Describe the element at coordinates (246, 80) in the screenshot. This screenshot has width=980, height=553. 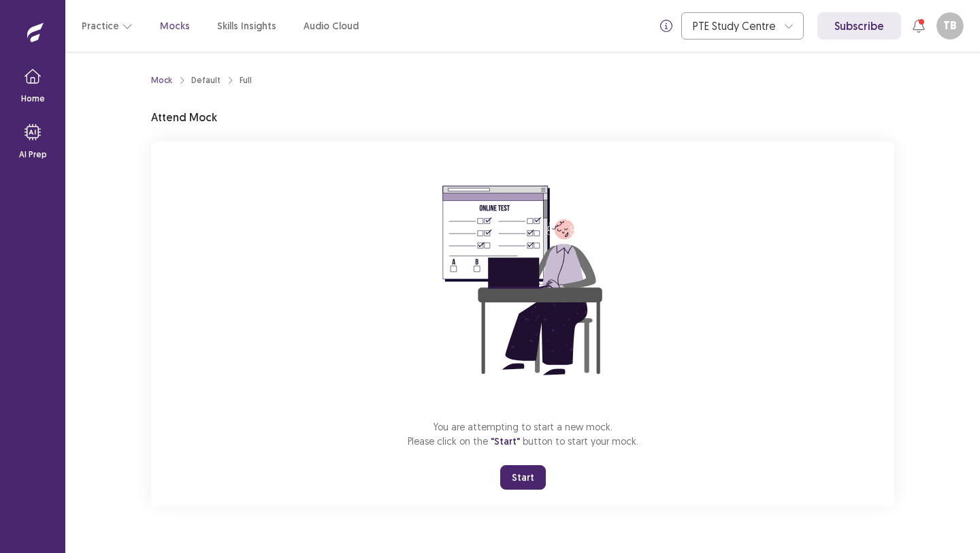
I see `div: Full` at that location.